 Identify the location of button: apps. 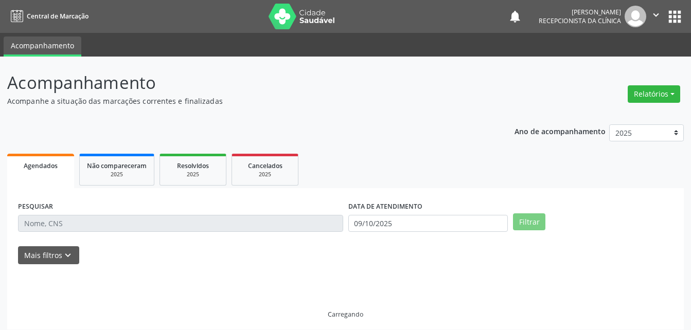
(674, 16).